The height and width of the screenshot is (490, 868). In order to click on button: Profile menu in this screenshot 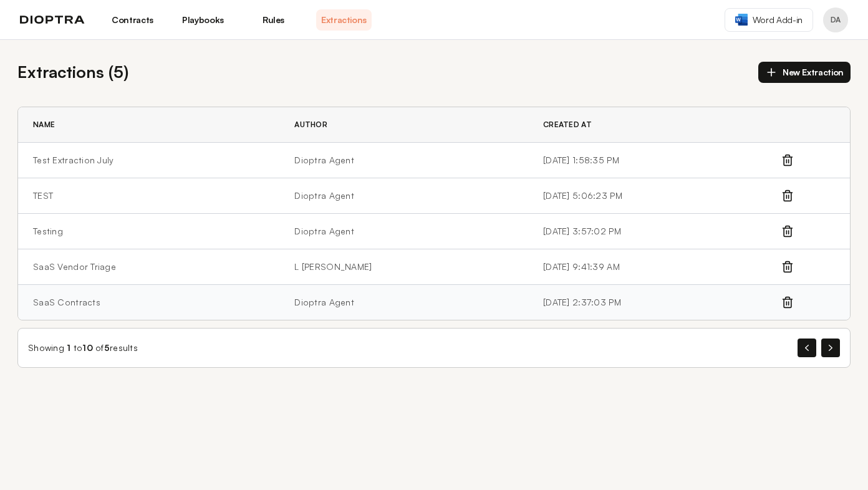, I will do `click(836, 20)`.